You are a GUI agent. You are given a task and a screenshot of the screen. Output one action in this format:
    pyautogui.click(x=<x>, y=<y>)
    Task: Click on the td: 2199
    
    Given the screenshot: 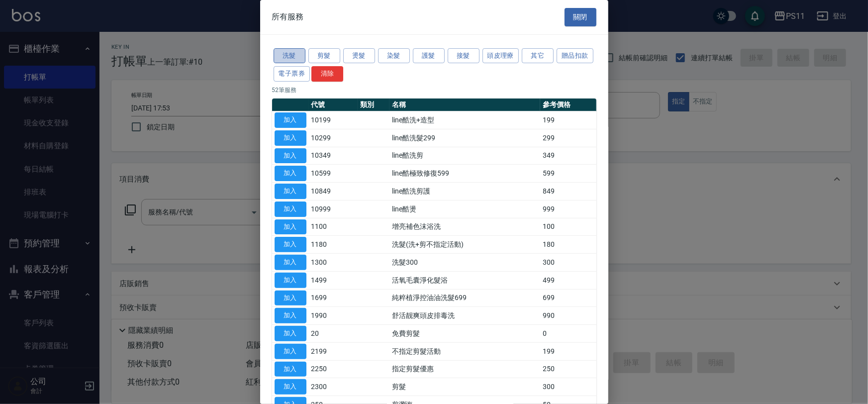 What is the action you would take?
    pyautogui.click(x=334, y=351)
    